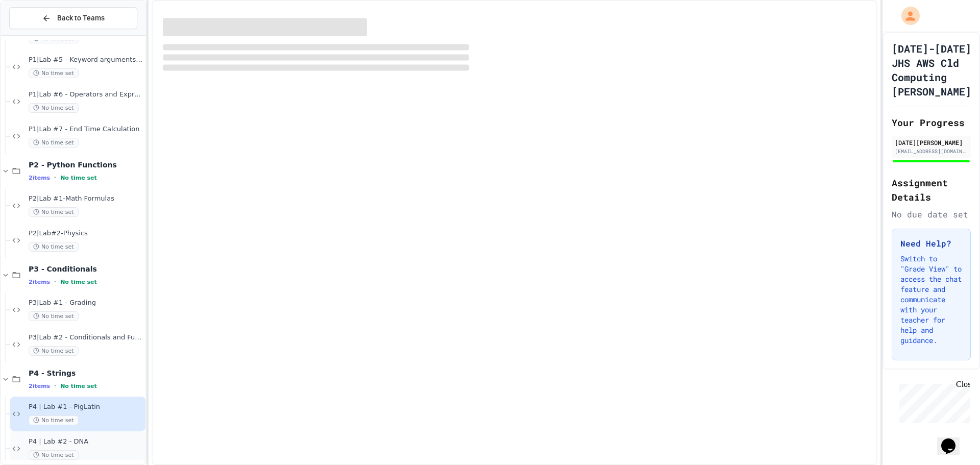 Image resolution: width=980 pixels, height=465 pixels. I want to click on h2: Your Progress, so click(931, 122).